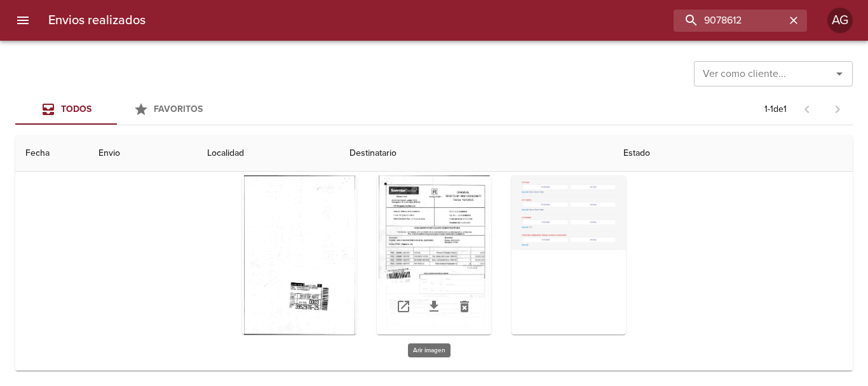 This screenshot has height=386, width=868. I want to click on div: Tabs Envios, so click(117, 109).